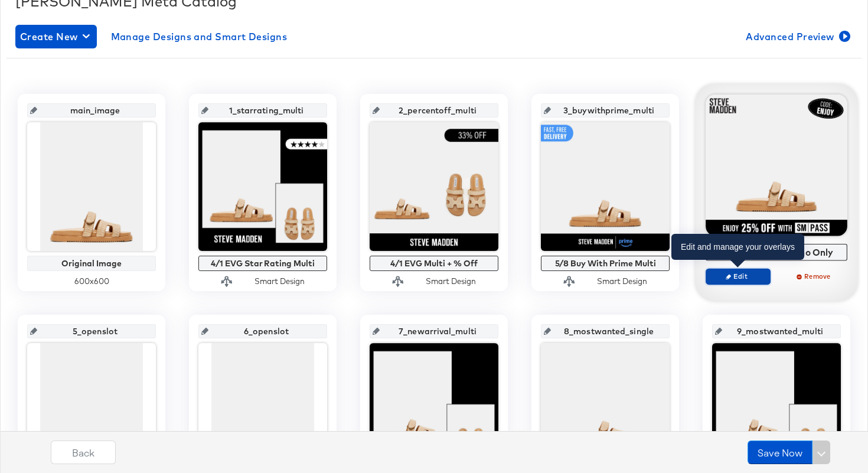 This screenshot has width=868, height=473. Describe the element at coordinates (56, 36) in the screenshot. I see `span: Create New` at that location.